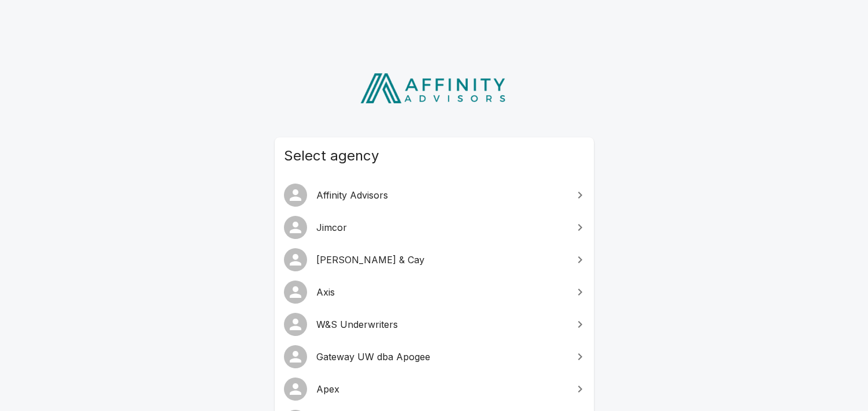 This screenshot has width=868, height=411. Describe the element at coordinates (441, 292) in the screenshot. I see `span: Axis` at that location.